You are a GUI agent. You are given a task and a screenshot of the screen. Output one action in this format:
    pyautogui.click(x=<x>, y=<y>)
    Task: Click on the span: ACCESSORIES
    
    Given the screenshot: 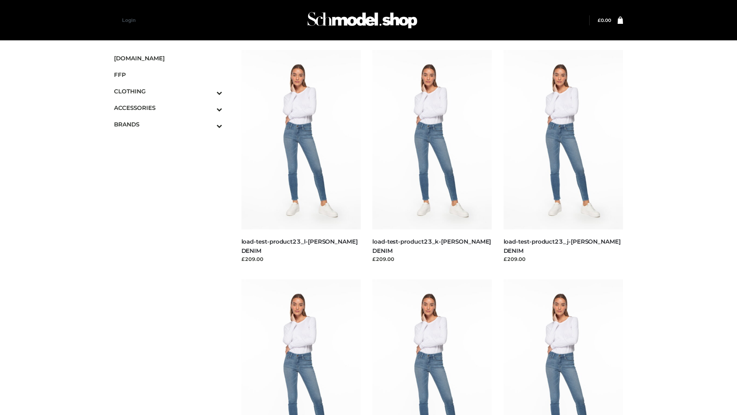 What is the action you would take?
    pyautogui.click(x=168, y=107)
    